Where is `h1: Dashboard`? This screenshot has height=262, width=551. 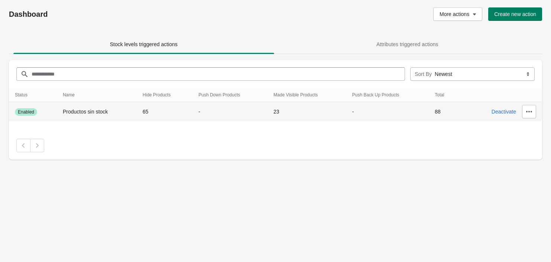 h1: Dashboard is located at coordinates (123, 14).